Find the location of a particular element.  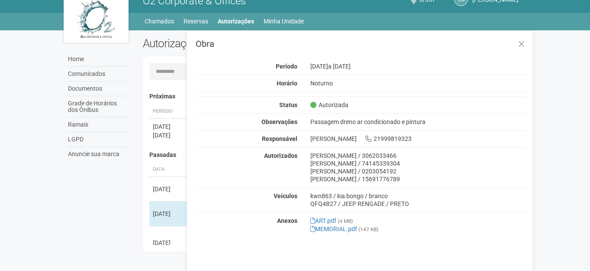

strong: Autorizados is located at coordinates (281, 155).